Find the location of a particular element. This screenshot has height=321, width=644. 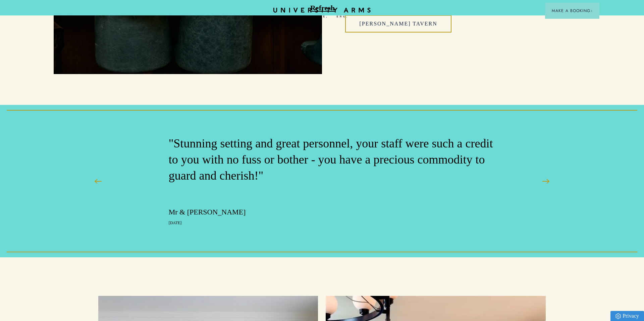

button: Previous Slide is located at coordinates (98, 181).